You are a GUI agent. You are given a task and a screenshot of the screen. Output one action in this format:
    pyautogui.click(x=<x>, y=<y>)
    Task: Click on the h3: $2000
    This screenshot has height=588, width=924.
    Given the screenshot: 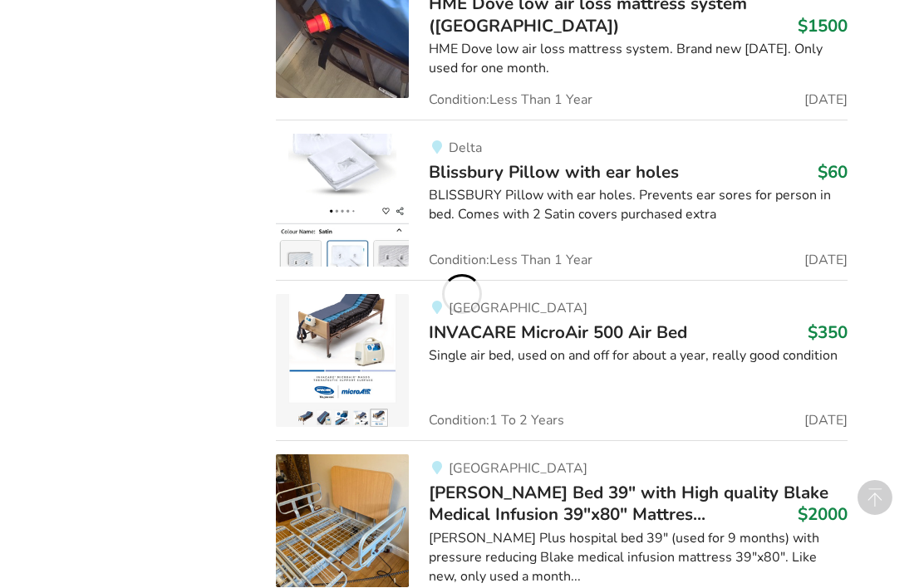 What is the action you would take?
    pyautogui.click(x=823, y=514)
    